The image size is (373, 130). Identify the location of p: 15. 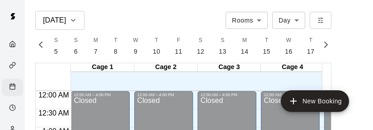
(266, 51).